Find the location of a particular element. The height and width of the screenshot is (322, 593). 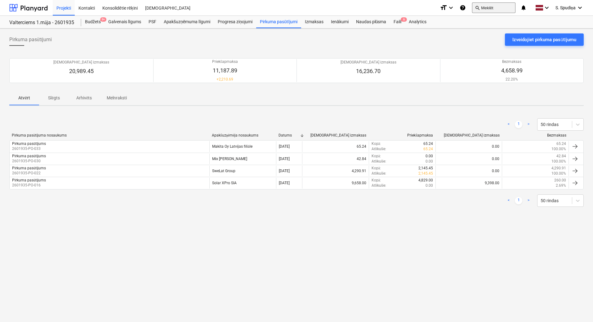

div: PSF is located at coordinates (152, 22).